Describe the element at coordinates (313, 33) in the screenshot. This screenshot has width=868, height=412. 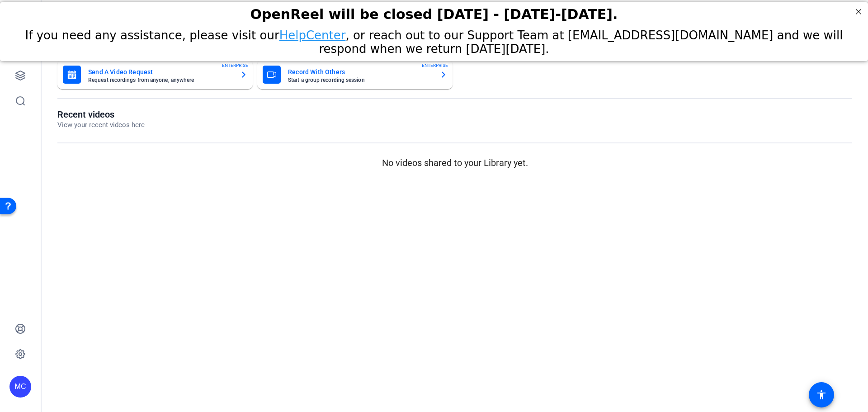
I see `a: HelpCenter` at that location.